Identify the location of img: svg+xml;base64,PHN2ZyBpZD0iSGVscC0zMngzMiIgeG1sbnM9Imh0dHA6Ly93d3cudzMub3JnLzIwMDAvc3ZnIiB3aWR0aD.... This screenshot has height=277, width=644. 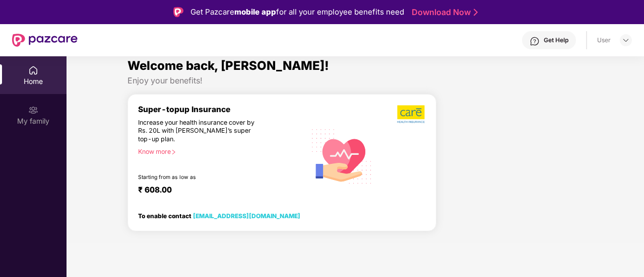
(534, 41).